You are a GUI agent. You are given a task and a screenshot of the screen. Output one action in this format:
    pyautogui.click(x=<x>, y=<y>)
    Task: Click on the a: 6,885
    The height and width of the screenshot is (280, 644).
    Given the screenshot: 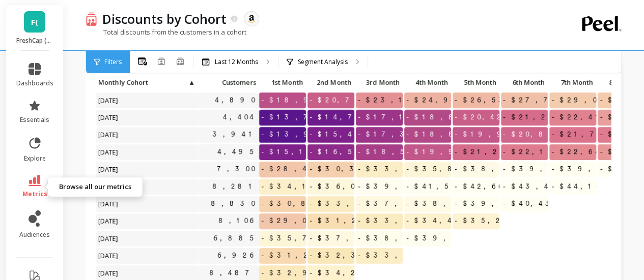 What is the action you would take?
    pyautogui.click(x=235, y=238)
    